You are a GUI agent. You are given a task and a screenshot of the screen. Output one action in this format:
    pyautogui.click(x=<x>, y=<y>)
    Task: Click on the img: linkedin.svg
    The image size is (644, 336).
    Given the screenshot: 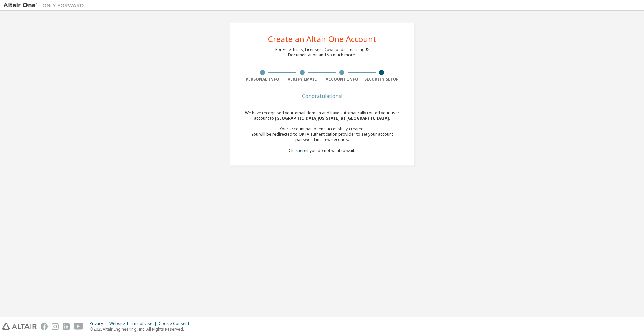 What is the action you would take?
    pyautogui.click(x=66, y=326)
    